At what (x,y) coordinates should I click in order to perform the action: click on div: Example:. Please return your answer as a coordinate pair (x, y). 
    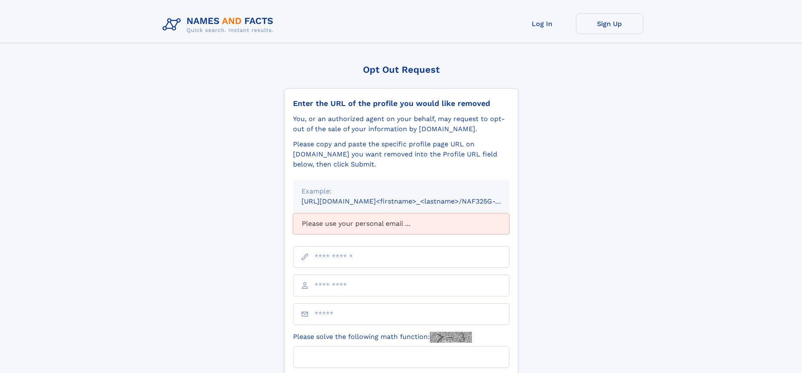
    Looking at the image, I should click on (401, 191).